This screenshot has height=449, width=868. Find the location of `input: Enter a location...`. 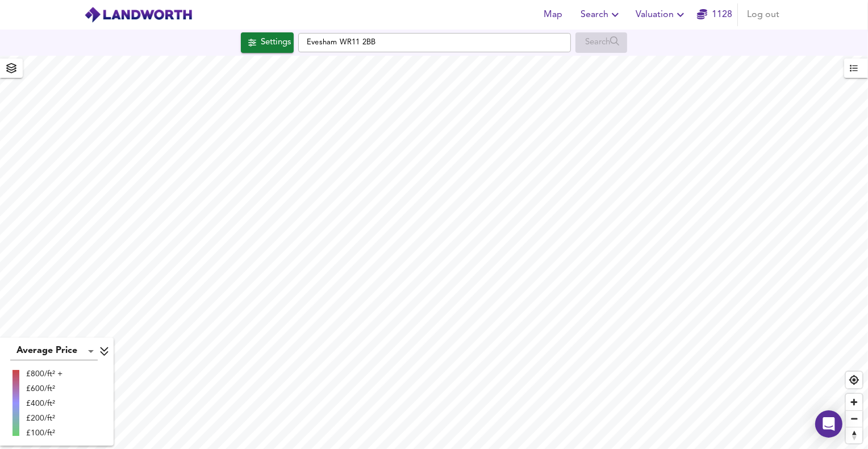

input: Enter a location... is located at coordinates (435, 43).